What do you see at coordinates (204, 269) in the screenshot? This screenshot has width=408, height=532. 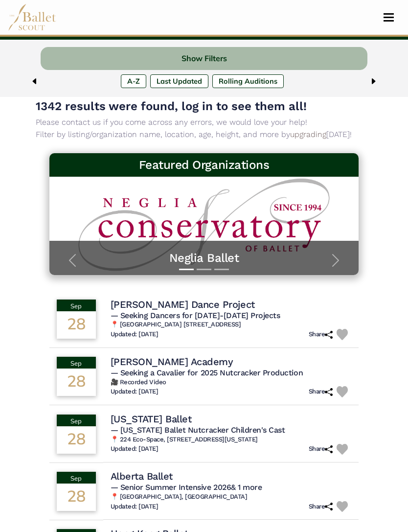 I see `button: Slide 2` at bounding box center [204, 269].